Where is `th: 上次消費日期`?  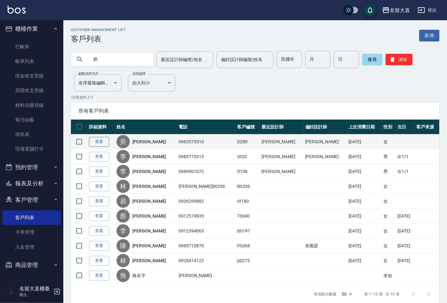 th: 上次消費日期 is located at coordinates (364, 127).